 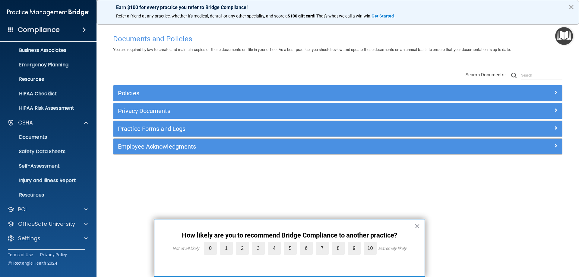 I want to click on h5: Practice Forms and Logs, so click(x=282, y=129).